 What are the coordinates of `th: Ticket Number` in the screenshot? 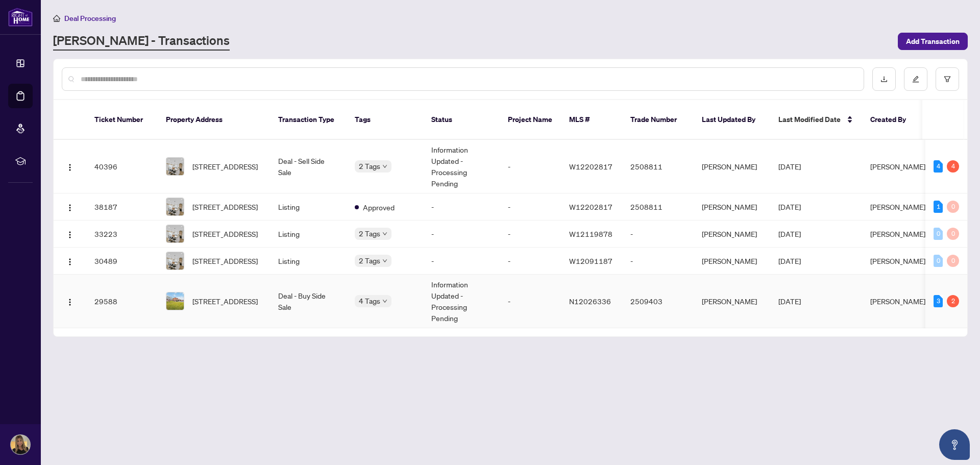 It's located at (122, 120).